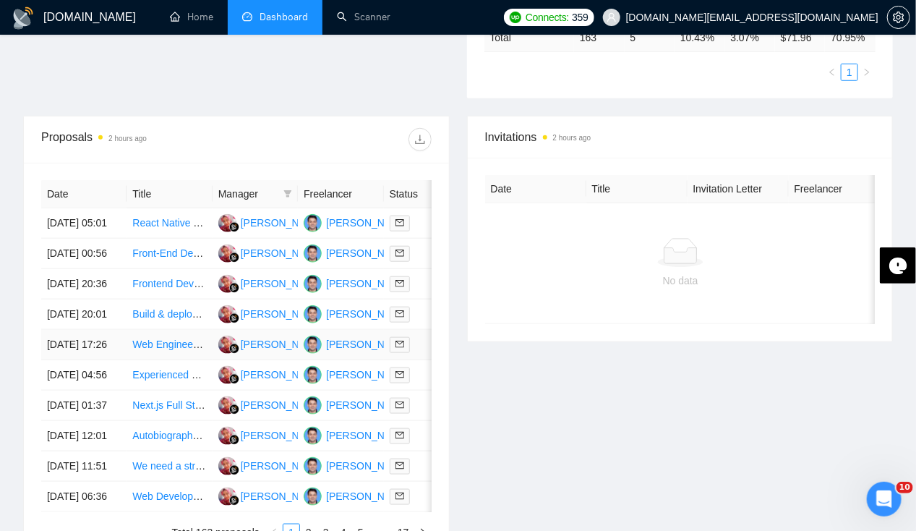  I want to click on button: left, so click(832, 72).